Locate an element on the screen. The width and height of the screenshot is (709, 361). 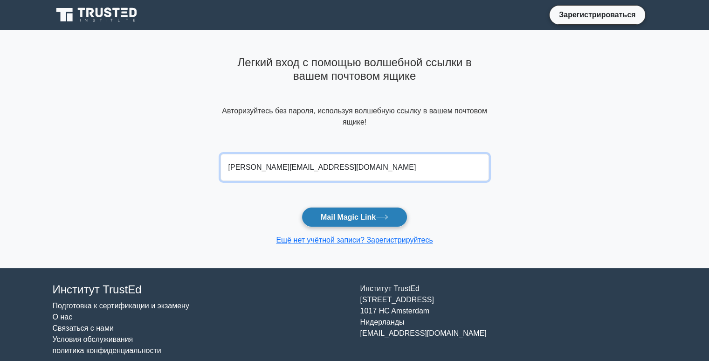
font: Ещё нет учётной записи? Зарегистрируйтесь is located at coordinates (354, 239).